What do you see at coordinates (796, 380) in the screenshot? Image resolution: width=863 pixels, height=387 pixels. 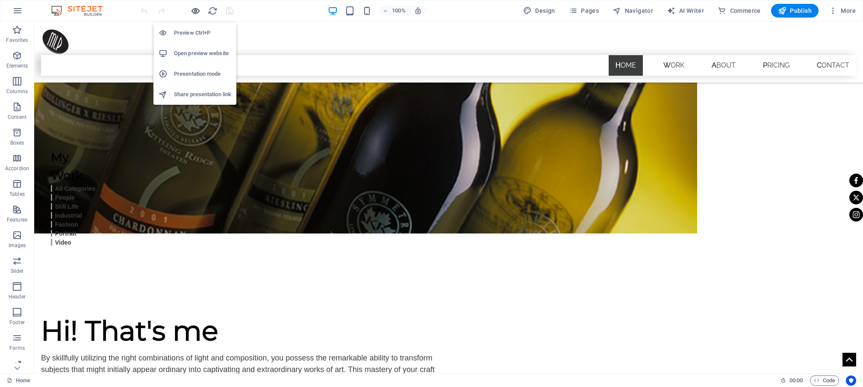 I see `span: 00 00` at bounding box center [796, 380].